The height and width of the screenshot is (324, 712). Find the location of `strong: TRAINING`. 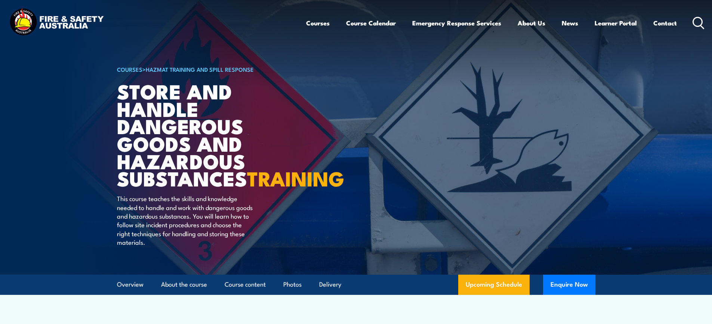

strong: TRAINING is located at coordinates (296, 178).